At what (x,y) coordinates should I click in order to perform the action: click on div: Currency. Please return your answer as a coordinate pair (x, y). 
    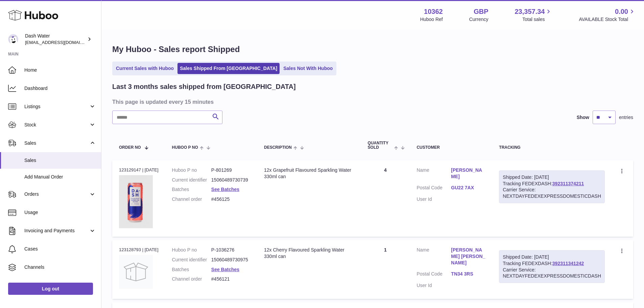
    Looking at the image, I should click on (479, 19).